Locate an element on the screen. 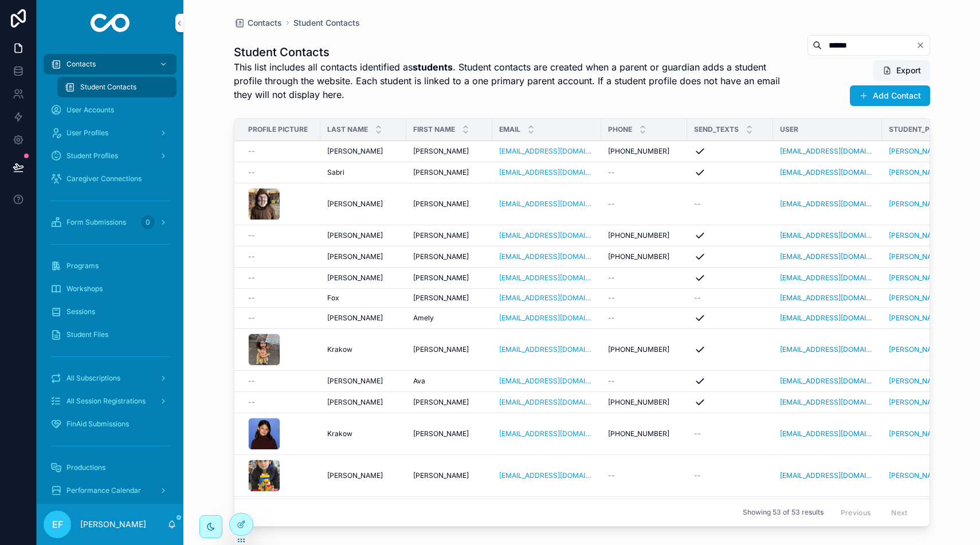  span: Student_profile is located at coordinates (921, 130).